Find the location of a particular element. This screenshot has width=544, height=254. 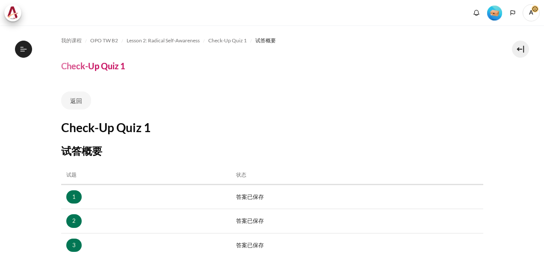

button: Languages is located at coordinates (512, 13).